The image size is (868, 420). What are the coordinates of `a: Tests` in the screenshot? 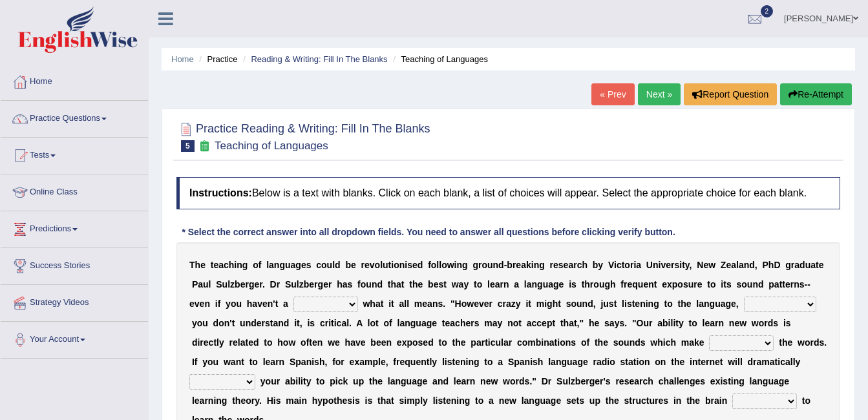 It's located at (74, 154).